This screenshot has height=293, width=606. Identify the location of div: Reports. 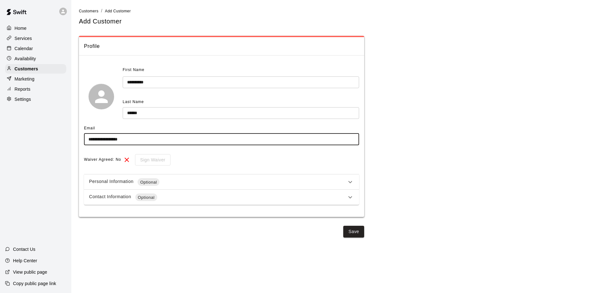
(35, 89).